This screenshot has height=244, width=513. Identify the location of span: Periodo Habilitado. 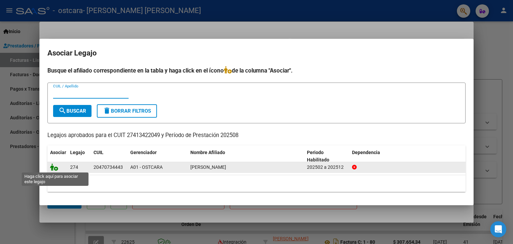
(318, 156).